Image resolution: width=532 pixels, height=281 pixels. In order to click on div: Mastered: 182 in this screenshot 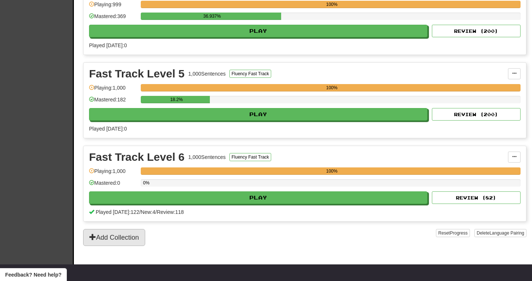, I will do `click(113, 102)`.